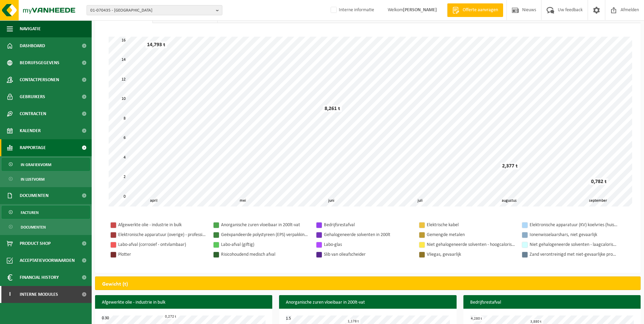 Image resolution: width=644 pixels, height=324 pixels. Describe the element at coordinates (33, 179) in the screenshot. I see `span: In lijstvorm` at that location.